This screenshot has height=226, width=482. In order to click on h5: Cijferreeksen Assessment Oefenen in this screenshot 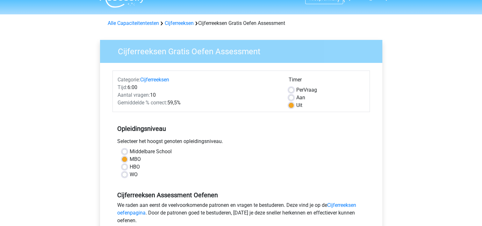, I will do `click(241, 195)`.